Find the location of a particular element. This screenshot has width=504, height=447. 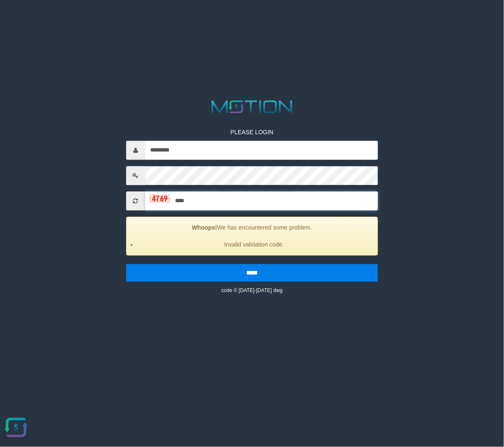

li: Invalid validation code. is located at coordinates (254, 245).